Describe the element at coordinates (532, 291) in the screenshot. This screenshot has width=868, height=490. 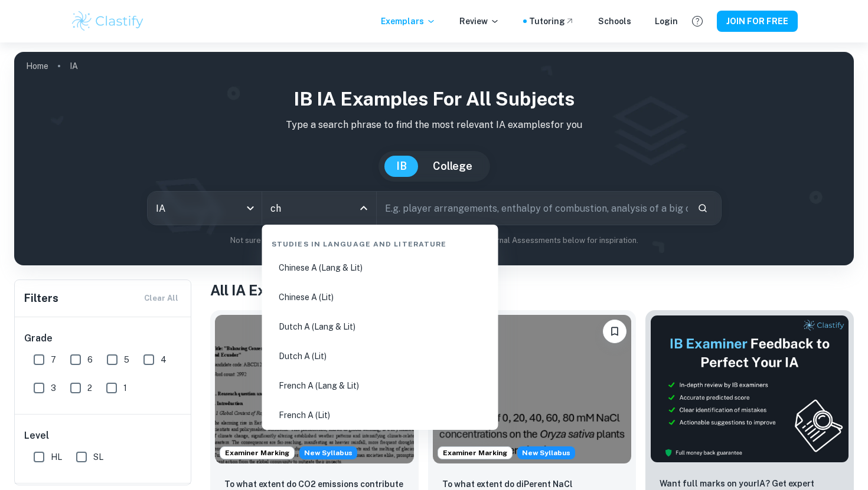
I see `h1: All IA Examples` at that location.